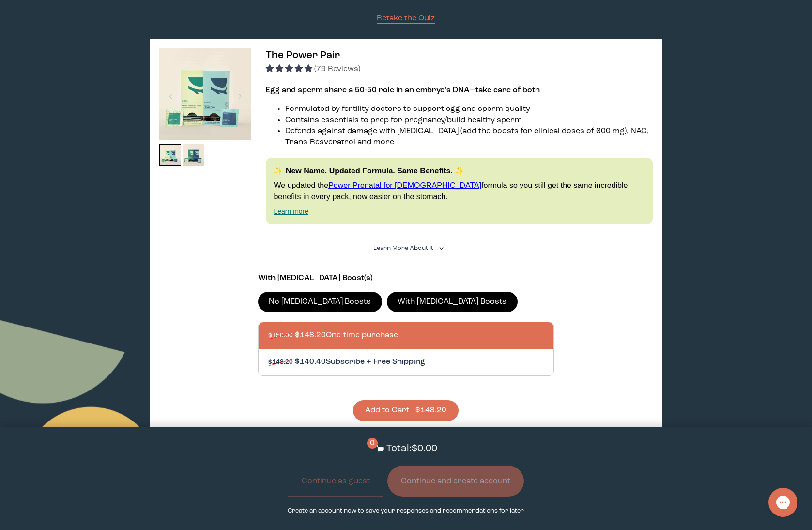  I want to click on p: We updated the formula so you still get the same incredible benefits in every pack, now easier on..., so click(459, 191).